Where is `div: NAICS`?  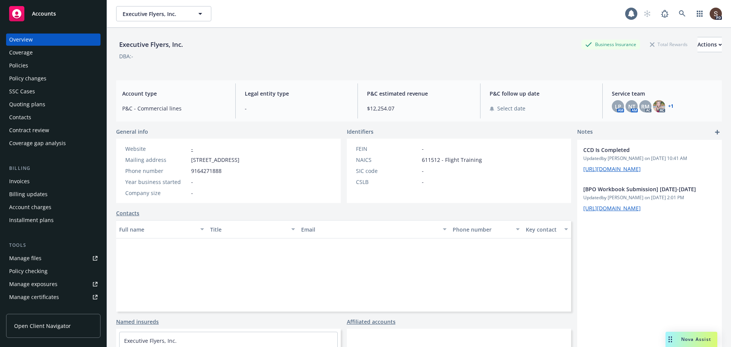
div: NAICS is located at coordinates (387, 159).